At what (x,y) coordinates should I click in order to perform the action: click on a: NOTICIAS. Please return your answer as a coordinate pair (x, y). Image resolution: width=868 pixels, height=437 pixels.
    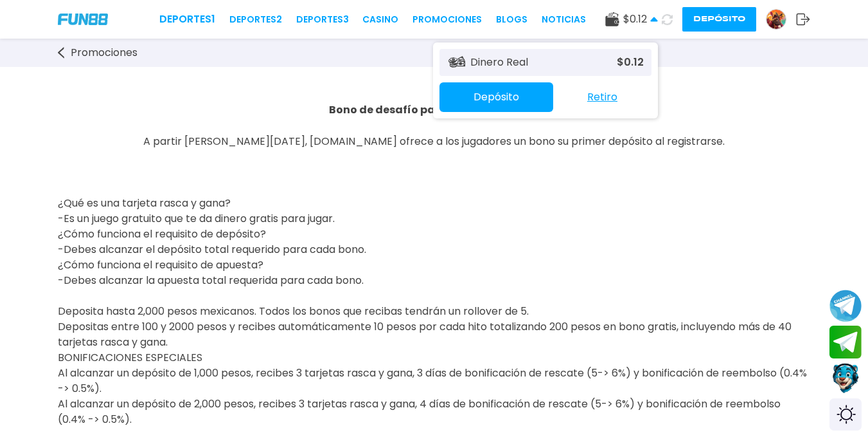
    Looking at the image, I should click on (564, 19).